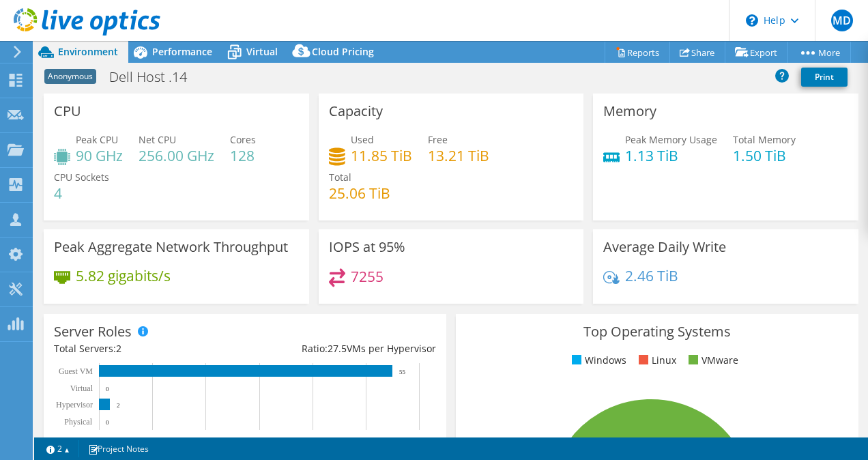 Image resolution: width=868 pixels, height=460 pixels. What do you see at coordinates (81, 177) in the screenshot?
I see `span: CPU Sockets` at bounding box center [81, 177].